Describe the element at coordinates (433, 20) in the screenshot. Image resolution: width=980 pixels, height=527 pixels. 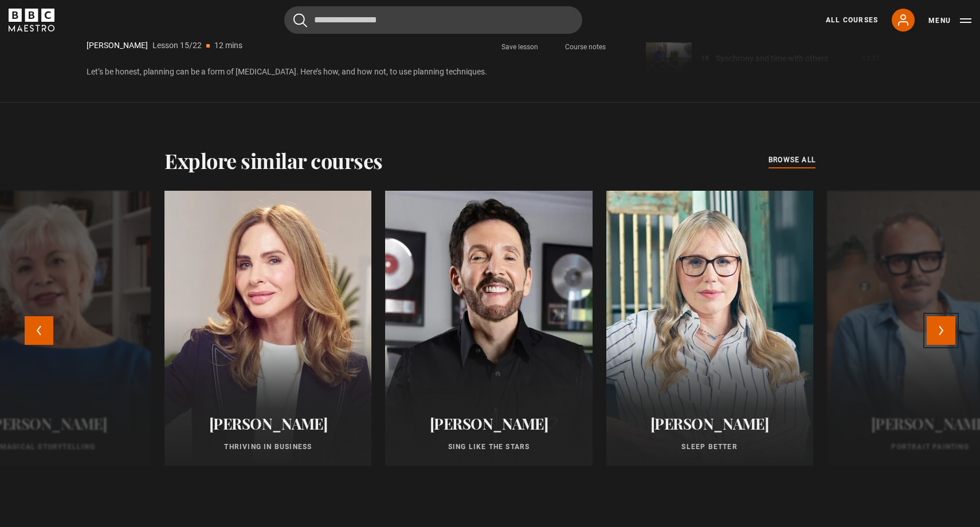
I see `input: Search` at that location.